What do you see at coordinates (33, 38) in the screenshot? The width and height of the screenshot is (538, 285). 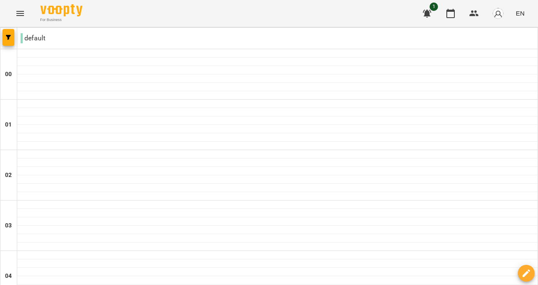 I see `p: default` at bounding box center [33, 38].